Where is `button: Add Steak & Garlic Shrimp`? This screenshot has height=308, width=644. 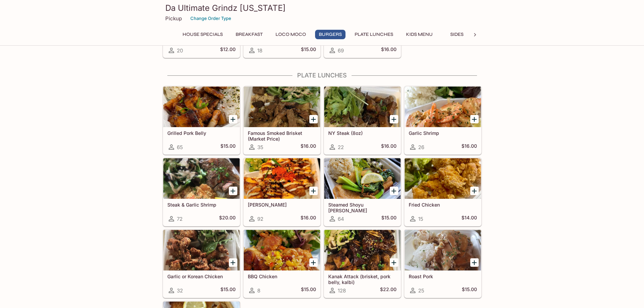
button: Add Steak & Garlic Shrimp is located at coordinates (233, 190).